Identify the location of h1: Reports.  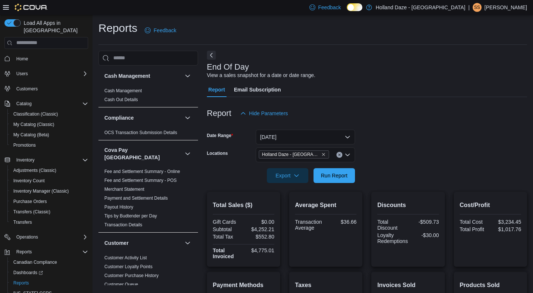
(118, 28).